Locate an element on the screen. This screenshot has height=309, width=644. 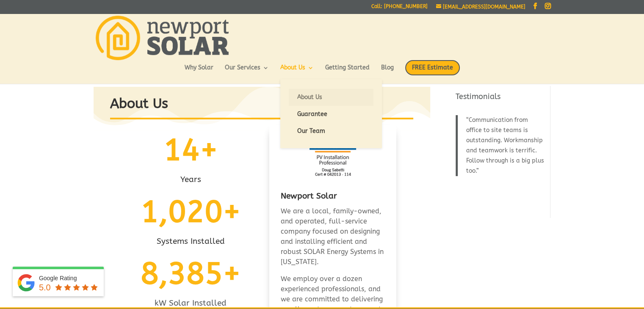
a: Guarantee is located at coordinates (331, 114).